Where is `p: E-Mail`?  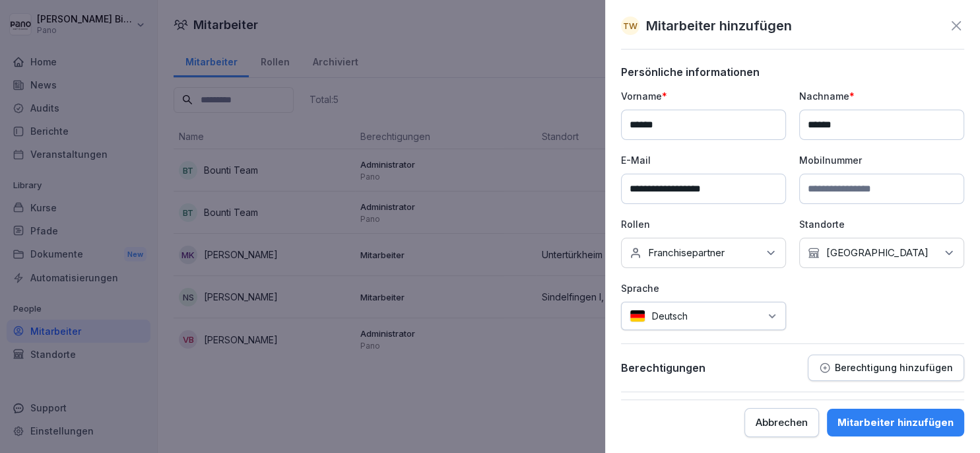 p: E-Mail is located at coordinates (703, 160).